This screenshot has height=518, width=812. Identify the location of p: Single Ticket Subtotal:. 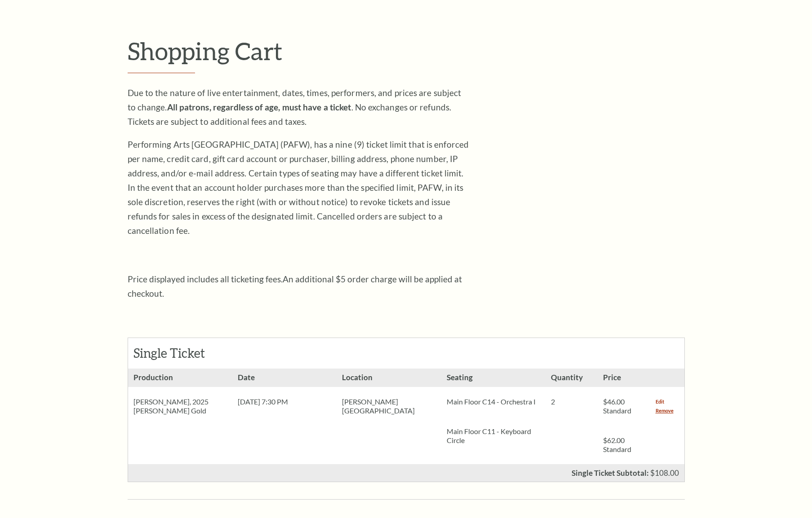
(610, 473).